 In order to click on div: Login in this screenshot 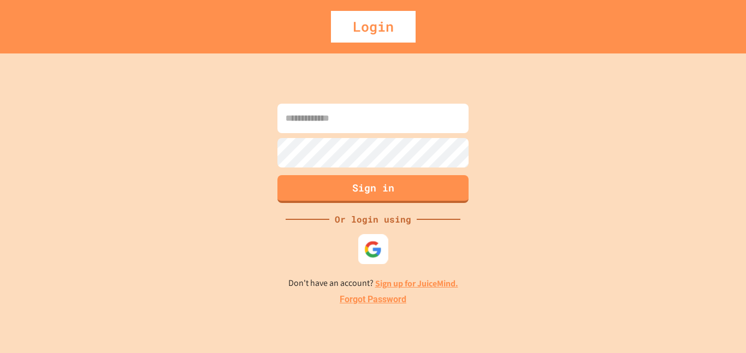, I will do `click(373, 27)`.